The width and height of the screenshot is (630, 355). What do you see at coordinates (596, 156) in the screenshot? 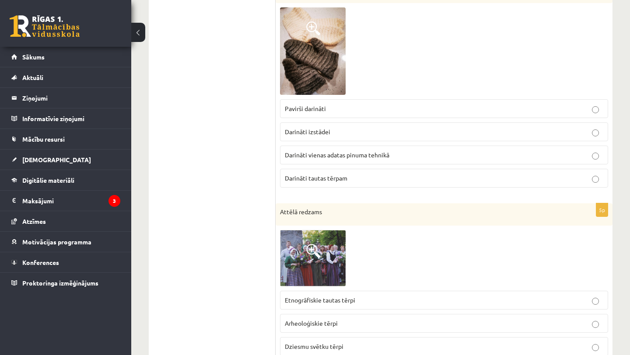
I see `input: Darināti vienas adatas pinuma tehnikā` at bounding box center [596, 156].